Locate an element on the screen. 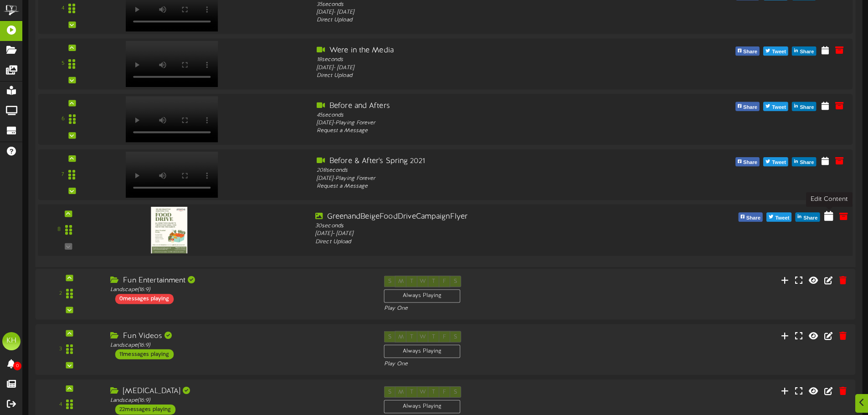  div: Fun Videos is located at coordinates (240, 336).